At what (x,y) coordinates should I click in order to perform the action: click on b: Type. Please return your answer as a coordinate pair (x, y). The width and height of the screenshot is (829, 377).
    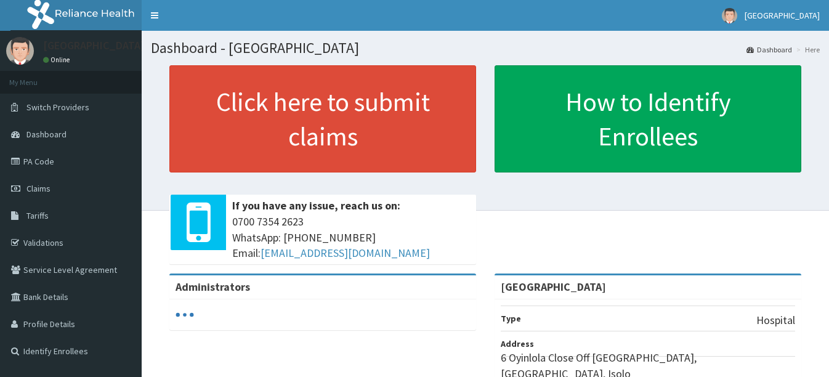
    Looking at the image, I should click on (510, 318).